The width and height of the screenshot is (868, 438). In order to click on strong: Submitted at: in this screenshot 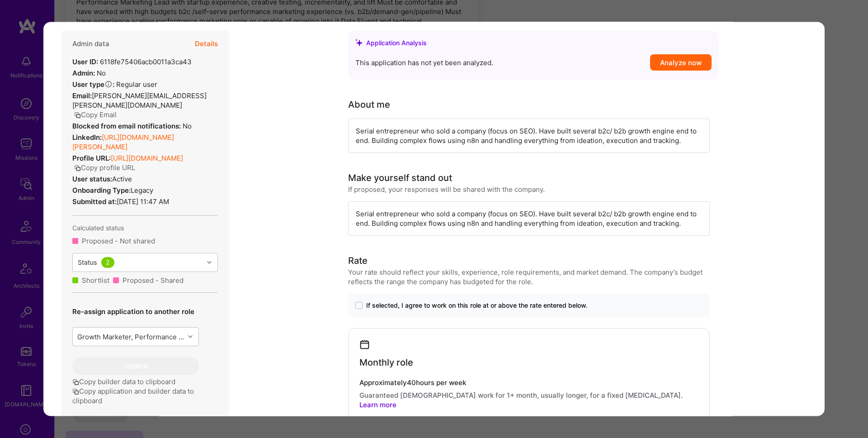, I will do `click(95, 202)`.